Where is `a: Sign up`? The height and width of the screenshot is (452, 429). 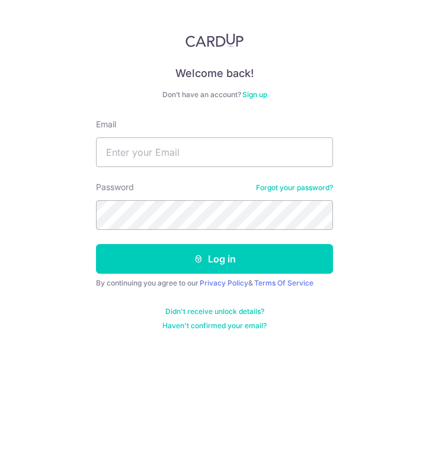 a: Sign up is located at coordinates (255, 94).